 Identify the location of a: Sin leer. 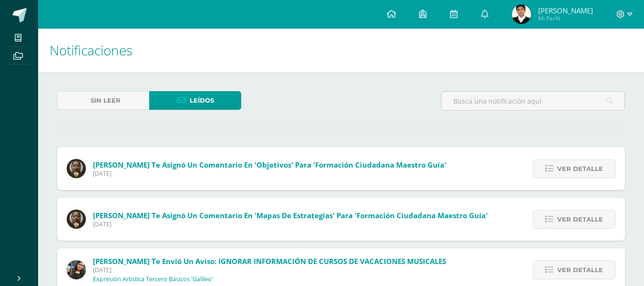
(103, 100).